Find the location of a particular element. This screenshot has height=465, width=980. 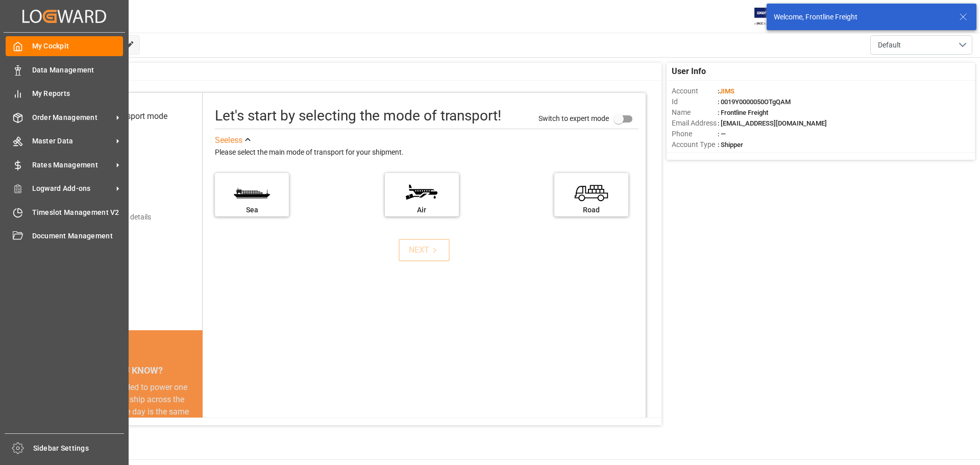

span: Data Management is located at coordinates (78, 70).